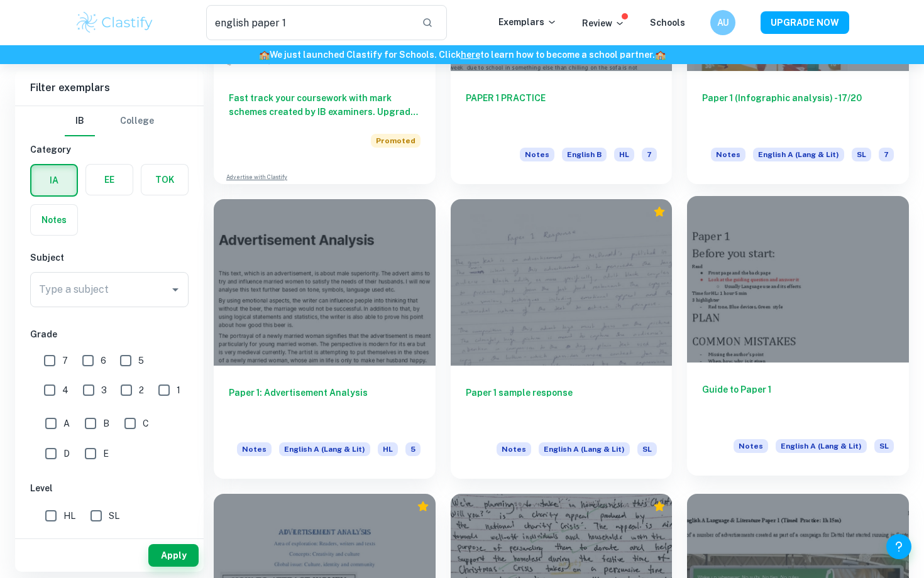  Describe the element at coordinates (110, 488) in the screenshot. I see `h6: Level` at that location.